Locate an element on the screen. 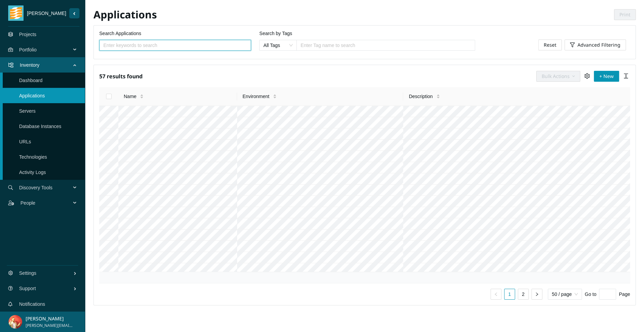  label: Search by Tags is located at coordinates (275, 33).